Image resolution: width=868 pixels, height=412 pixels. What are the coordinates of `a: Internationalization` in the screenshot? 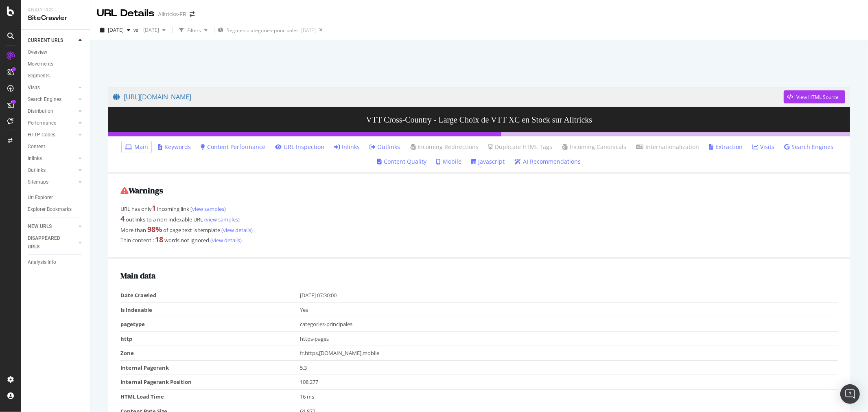 It's located at (668, 147).